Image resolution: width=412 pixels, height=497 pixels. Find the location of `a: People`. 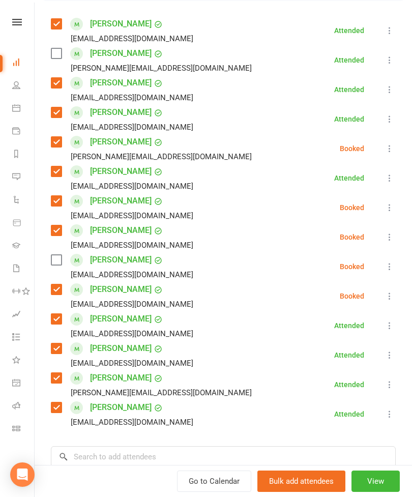

a: People is located at coordinates (23, 86).